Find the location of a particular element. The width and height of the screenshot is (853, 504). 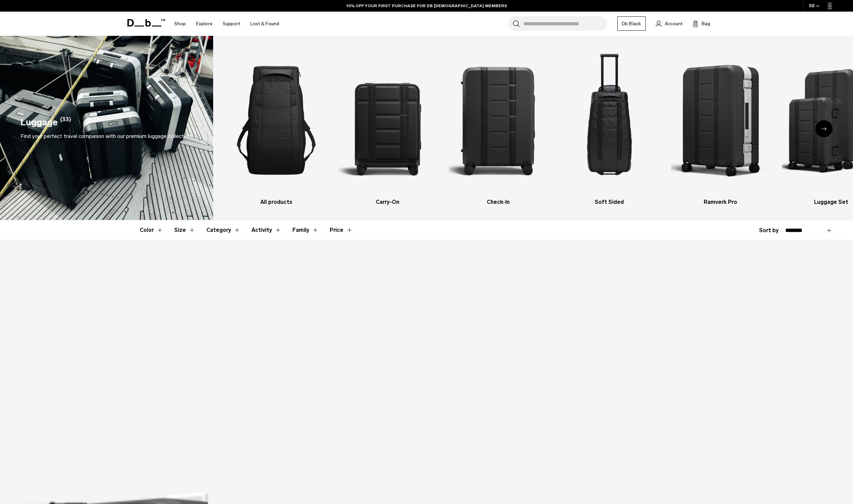

h3: All products is located at coordinates (276, 202).